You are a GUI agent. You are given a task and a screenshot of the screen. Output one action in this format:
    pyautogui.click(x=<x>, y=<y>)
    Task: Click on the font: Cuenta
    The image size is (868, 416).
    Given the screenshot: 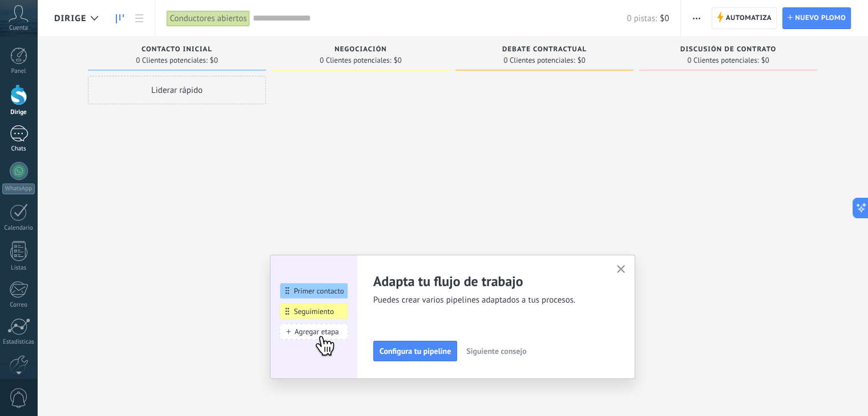 What is the action you would take?
    pyautogui.click(x=18, y=28)
    